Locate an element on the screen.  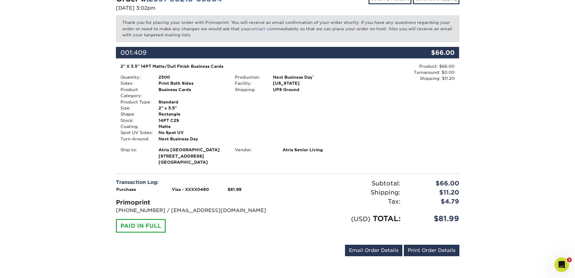
div: Transaction Log: is located at coordinates (200, 182).